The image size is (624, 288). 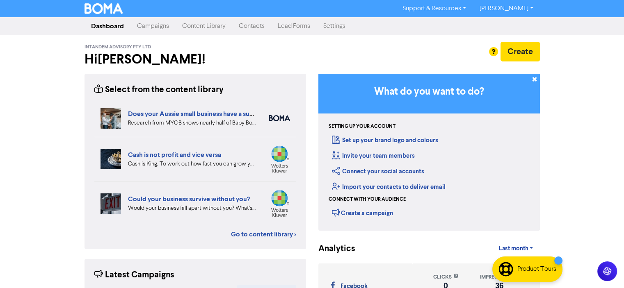 I want to click on div: Getting Started in BOMA, so click(x=429, y=152).